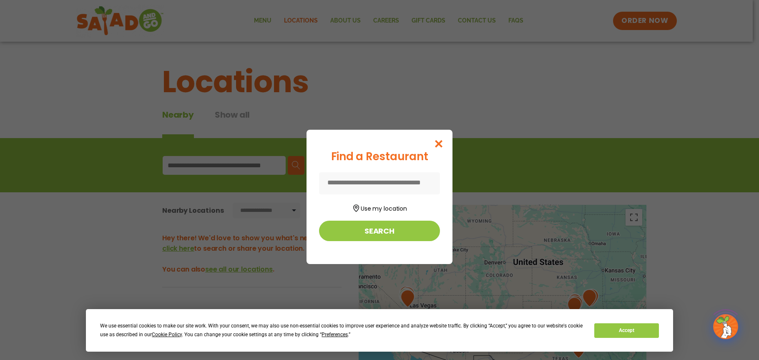  What do you see at coordinates (167, 334) in the screenshot?
I see `span: Cookie Policy` at bounding box center [167, 334].